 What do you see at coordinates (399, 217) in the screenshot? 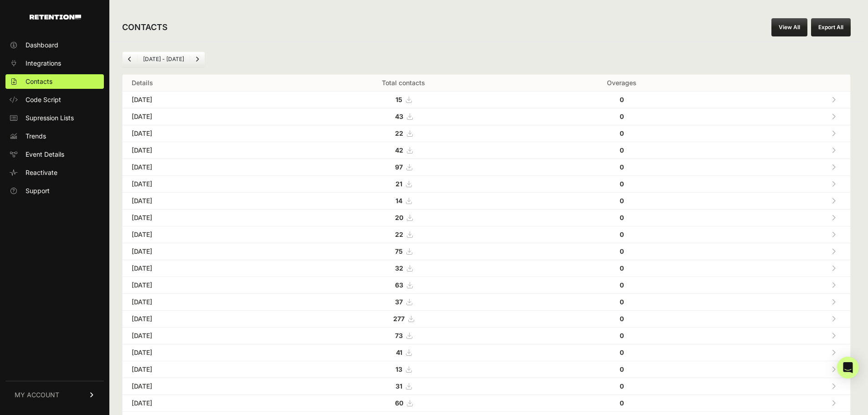
I see `strong: 20` at bounding box center [399, 217].